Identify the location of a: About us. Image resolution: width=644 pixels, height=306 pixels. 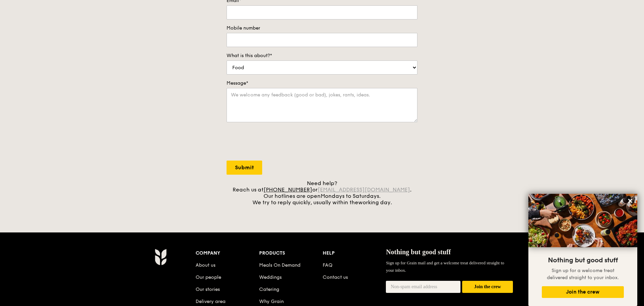
(205, 266).